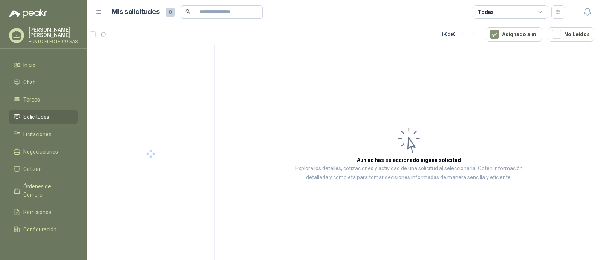  What do you see at coordinates (47, 190) in the screenshot?
I see `span: Órdenes de Compra` at bounding box center [47, 190].